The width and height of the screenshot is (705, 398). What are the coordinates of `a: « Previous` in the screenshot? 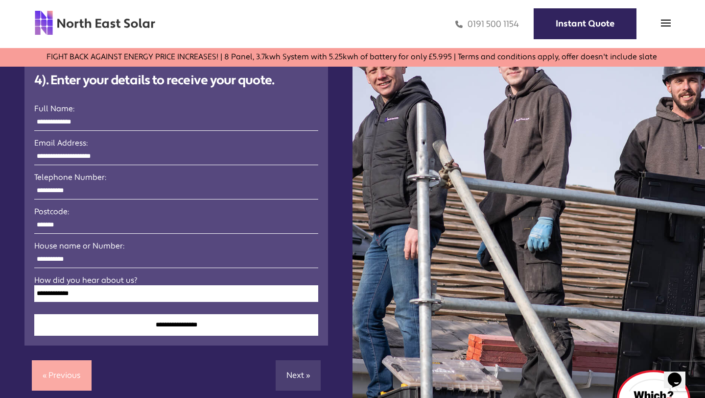 It's located at (62, 375).